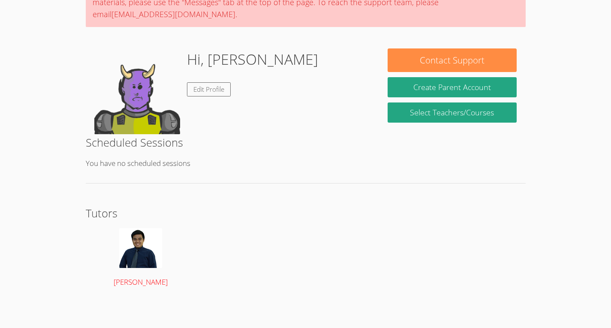 The width and height of the screenshot is (611, 328). What do you see at coordinates (452, 60) in the screenshot?
I see `button: Contact Support` at bounding box center [452, 60].